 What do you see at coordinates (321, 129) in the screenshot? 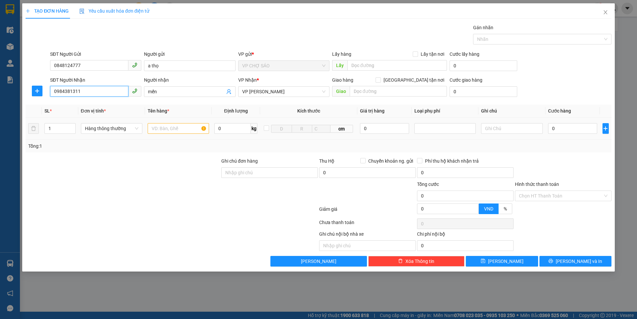
I see `input: C` at bounding box center [321, 129].